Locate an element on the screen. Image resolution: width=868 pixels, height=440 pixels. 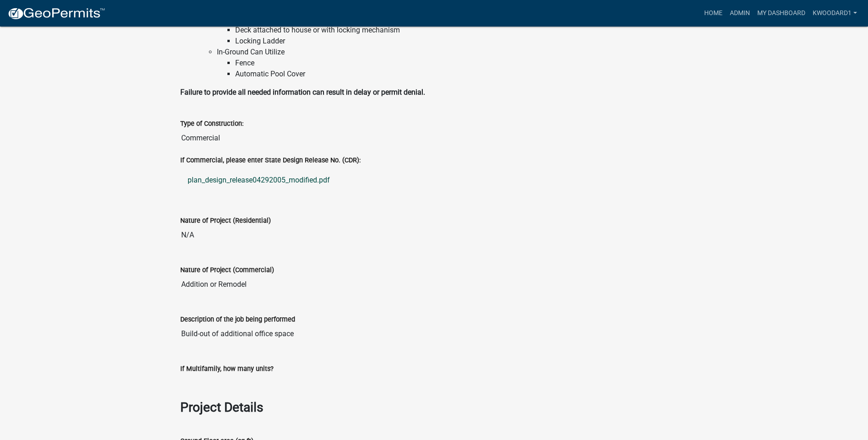
label: Description of the job being performed is located at coordinates (237, 319).